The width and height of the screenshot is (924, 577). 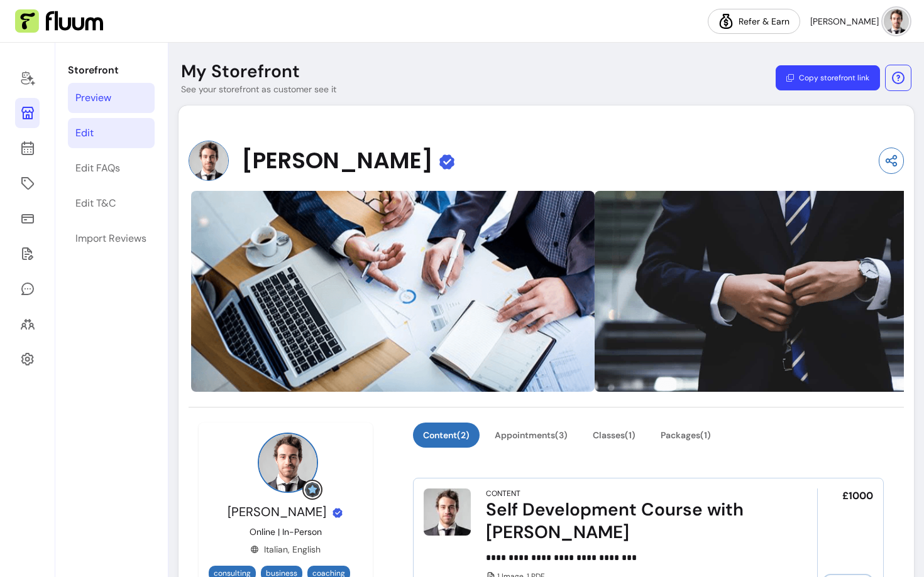 What do you see at coordinates (27, 254) in the screenshot?
I see `a: Forms` at bounding box center [27, 254].